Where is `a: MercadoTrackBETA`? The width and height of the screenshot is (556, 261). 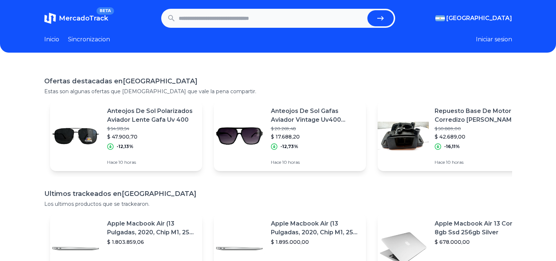
a: MercadoTrackBETA is located at coordinates (76, 18).